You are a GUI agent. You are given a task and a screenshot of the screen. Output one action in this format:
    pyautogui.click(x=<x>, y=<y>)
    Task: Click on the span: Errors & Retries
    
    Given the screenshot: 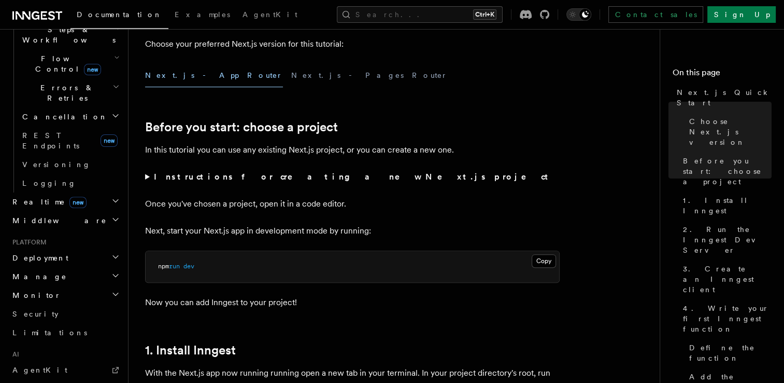 What is the action you would take?
    pyautogui.click(x=65, y=93)
    